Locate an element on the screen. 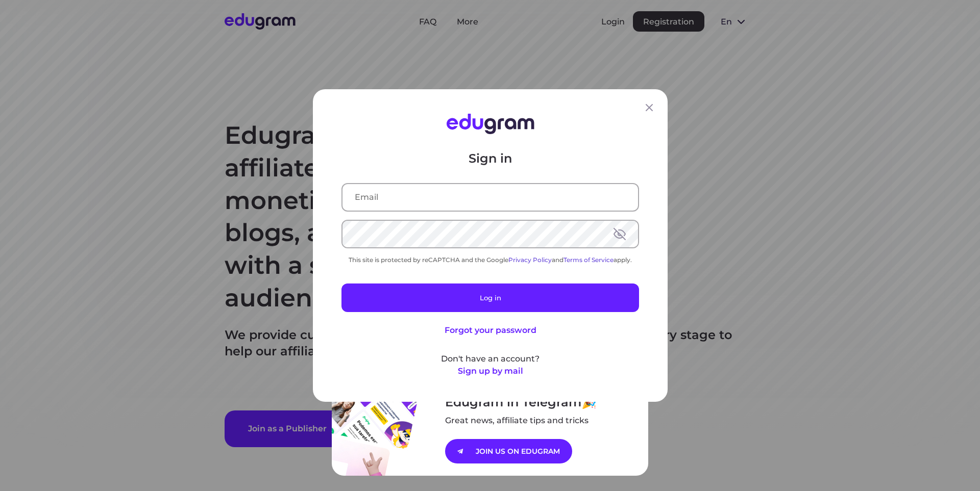  div: This site is protected by reCAPTCHA and the Google and apply. is located at coordinates (490, 259).